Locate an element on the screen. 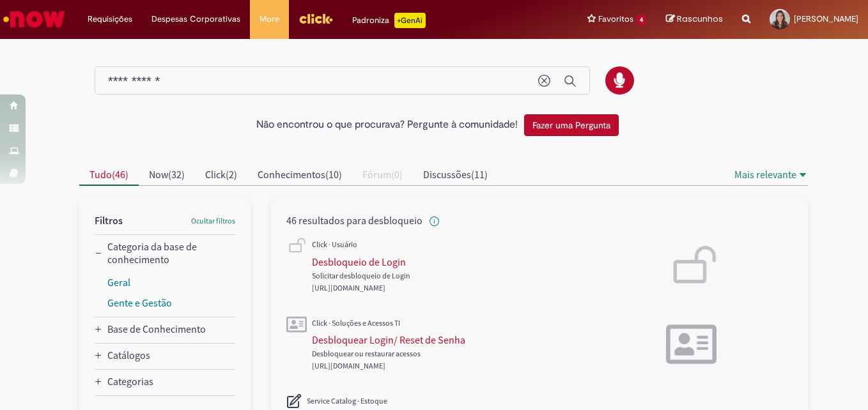 Image resolution: width=868 pixels, height=410 pixels. span: 4 is located at coordinates (640, 20).